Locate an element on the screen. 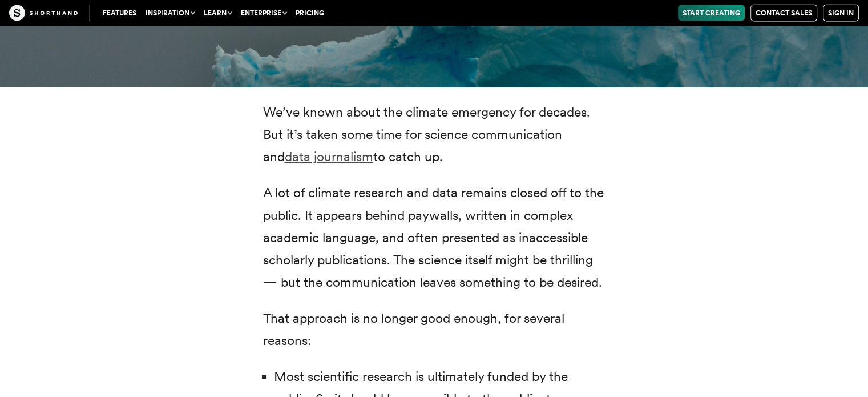 This screenshot has width=868, height=397. p: That approach is no longer good enough, for several reasons: is located at coordinates (434, 330).